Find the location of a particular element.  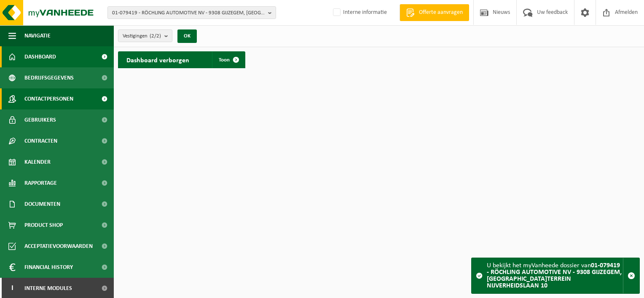

span: Vestigingen is located at coordinates (142, 36).